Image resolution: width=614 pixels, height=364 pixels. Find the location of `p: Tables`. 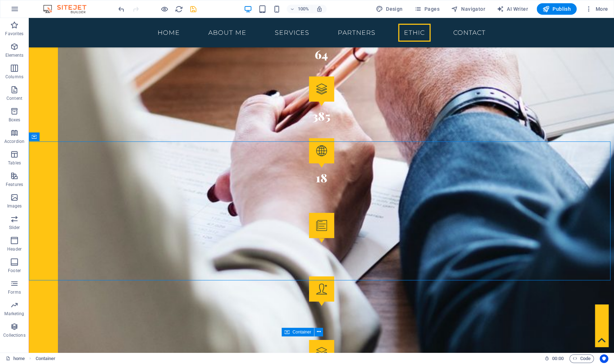

p: Tables is located at coordinates (14, 163).